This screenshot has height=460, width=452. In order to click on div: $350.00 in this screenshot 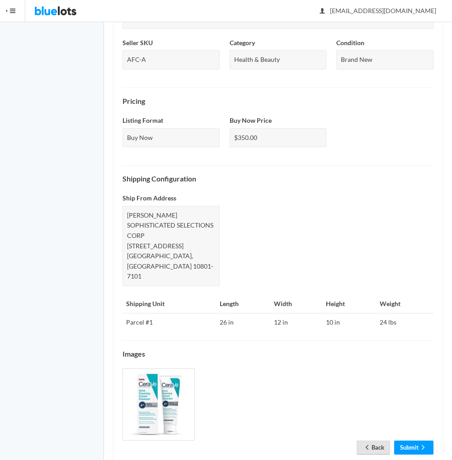, I will do `click(278, 138)`.